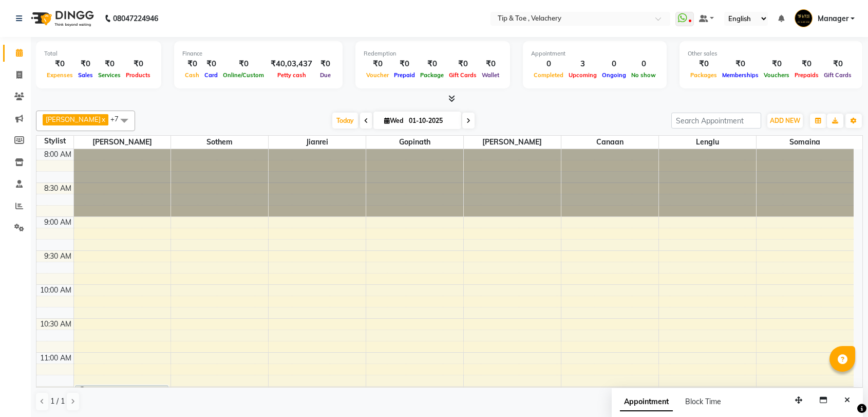 The width and height of the screenshot is (868, 417). What do you see at coordinates (258, 54) in the screenshot?
I see `div: Finance` at bounding box center [258, 54].